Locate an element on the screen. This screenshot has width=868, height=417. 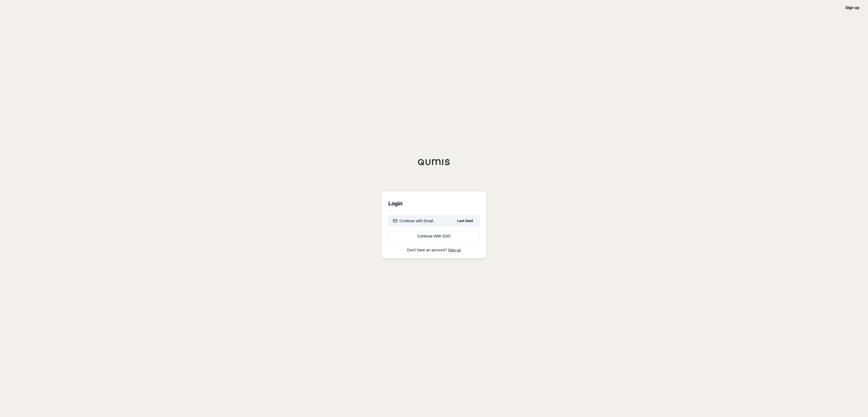
div: Continue With SSO is located at coordinates (434, 236).